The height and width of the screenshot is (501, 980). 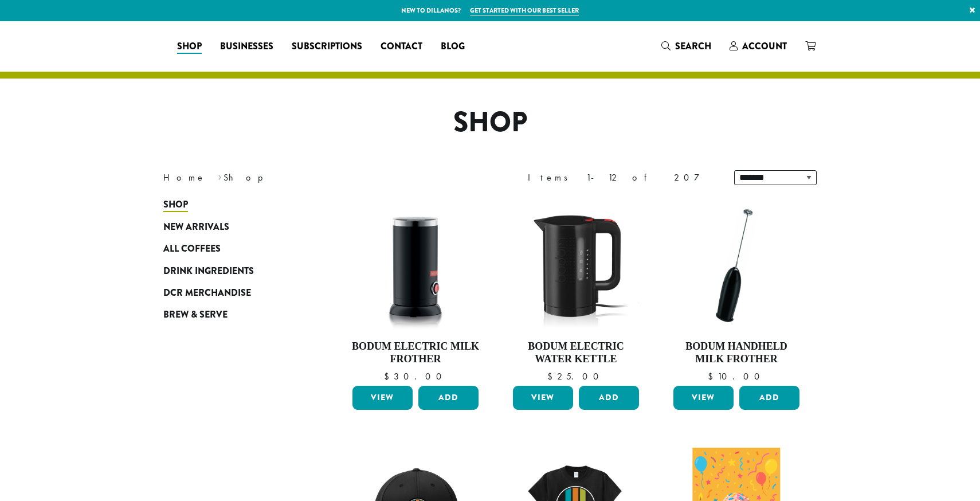 I want to click on bdi: 25.00, so click(x=575, y=376).